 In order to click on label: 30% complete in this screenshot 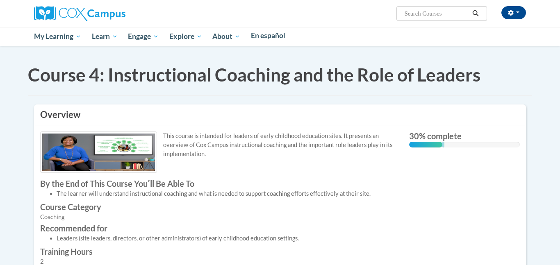, I will do `click(465, 136)`.